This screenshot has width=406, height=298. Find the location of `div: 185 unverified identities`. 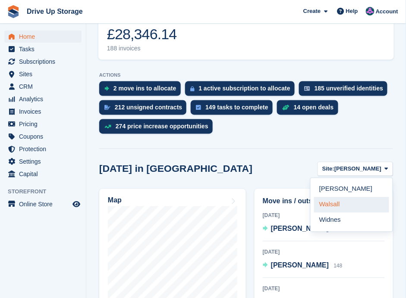

div: 185 unverified identities is located at coordinates (349, 89).